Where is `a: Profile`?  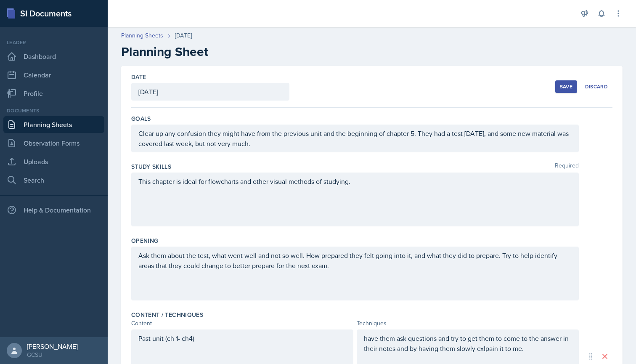
a: Profile is located at coordinates (54, 94).